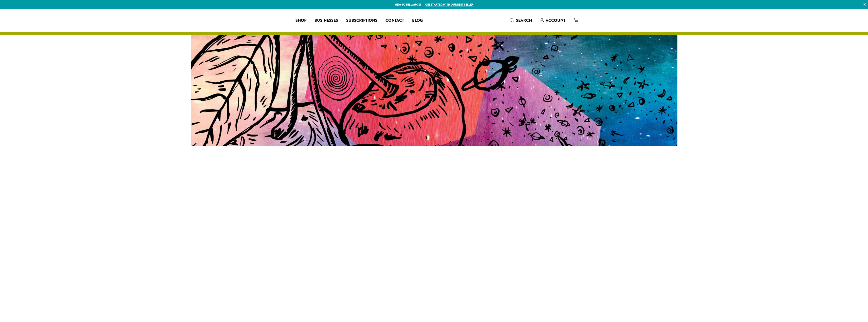 Image resolution: width=868 pixels, height=322 pixels. What do you see at coordinates (362, 21) in the screenshot?
I see `span: Subscriptions` at bounding box center [362, 21].